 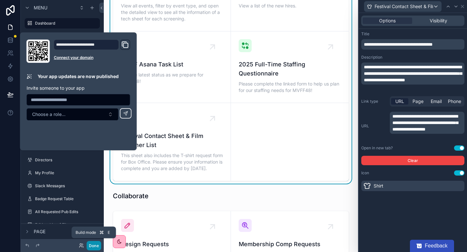 What do you see at coordinates (290, 87) in the screenshot?
I see `span: Please complete the linked form to help us plan for our staffing needs for MVFF48!` at bounding box center [290, 87].